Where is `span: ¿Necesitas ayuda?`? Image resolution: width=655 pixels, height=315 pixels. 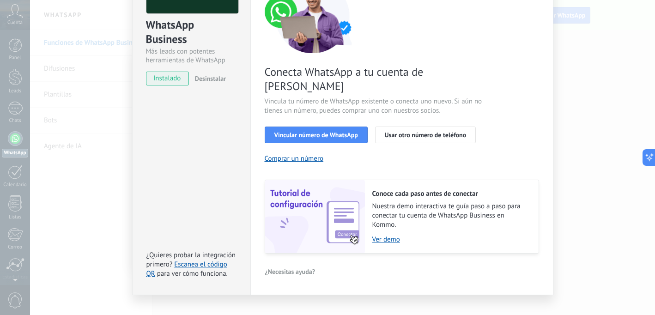 span: ¿Necesitas ayuda? is located at coordinates (290, 271).